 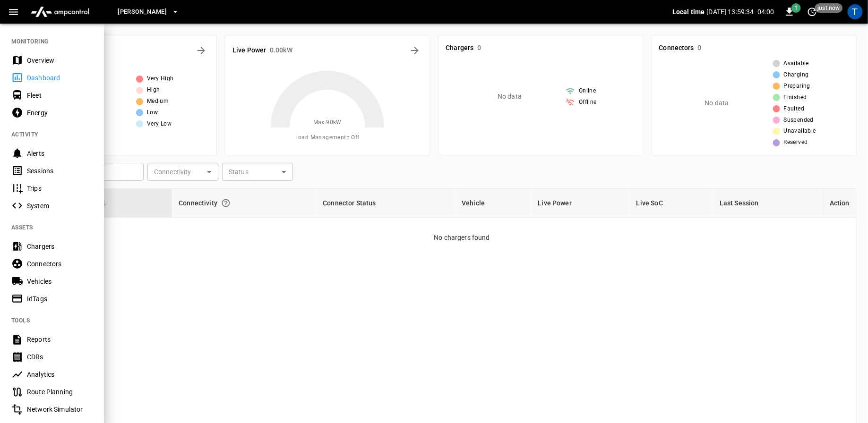 I want to click on p: Local time, so click(x=688, y=11).